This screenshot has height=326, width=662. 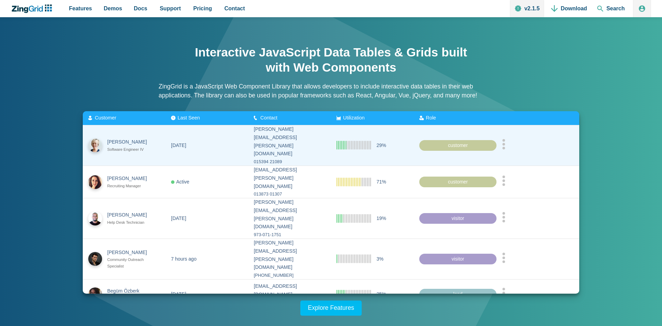 What do you see at coordinates (380, 259) in the screenshot?
I see `span: 3%` at bounding box center [380, 259].